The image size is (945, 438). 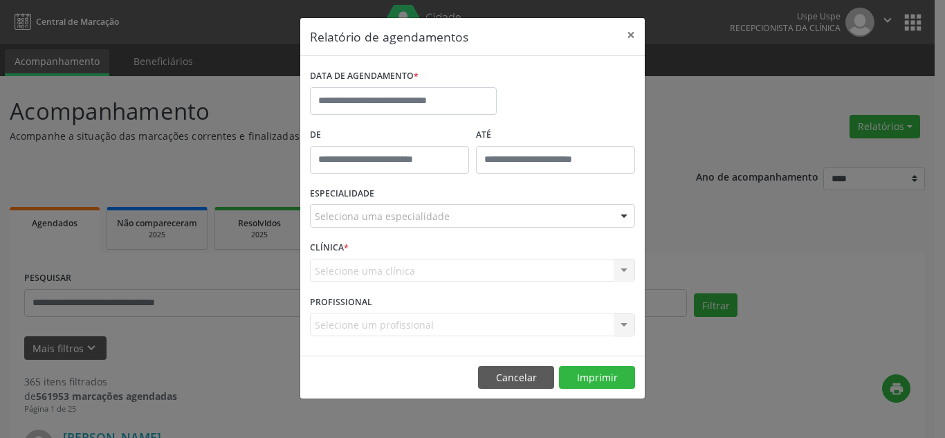 I want to click on label: PROFISSIONAL, so click(x=341, y=302).